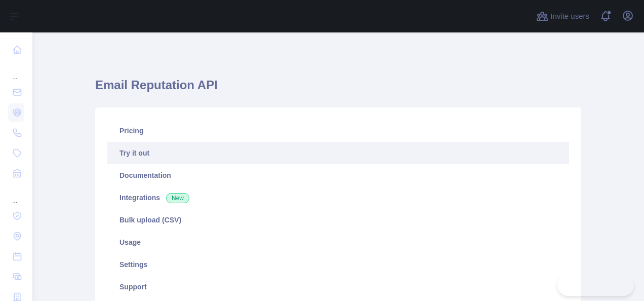 This screenshot has height=301, width=644. What do you see at coordinates (562, 16) in the screenshot?
I see `button: Invite users` at bounding box center [562, 16].